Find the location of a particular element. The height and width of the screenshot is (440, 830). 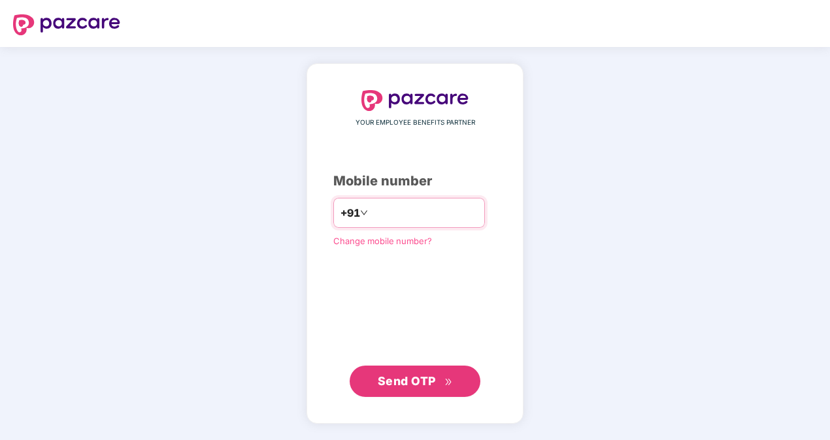

a: Change mobile number? is located at coordinates (382, 241).